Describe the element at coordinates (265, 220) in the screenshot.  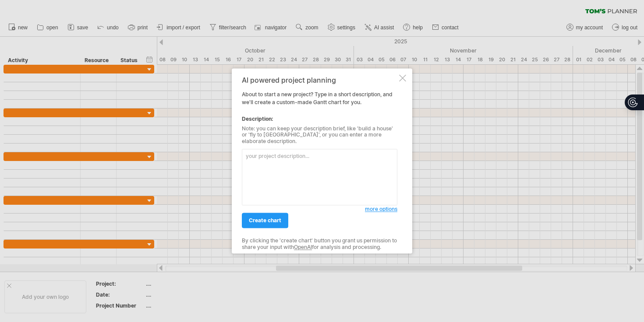
I see `a: create chart` at that location.